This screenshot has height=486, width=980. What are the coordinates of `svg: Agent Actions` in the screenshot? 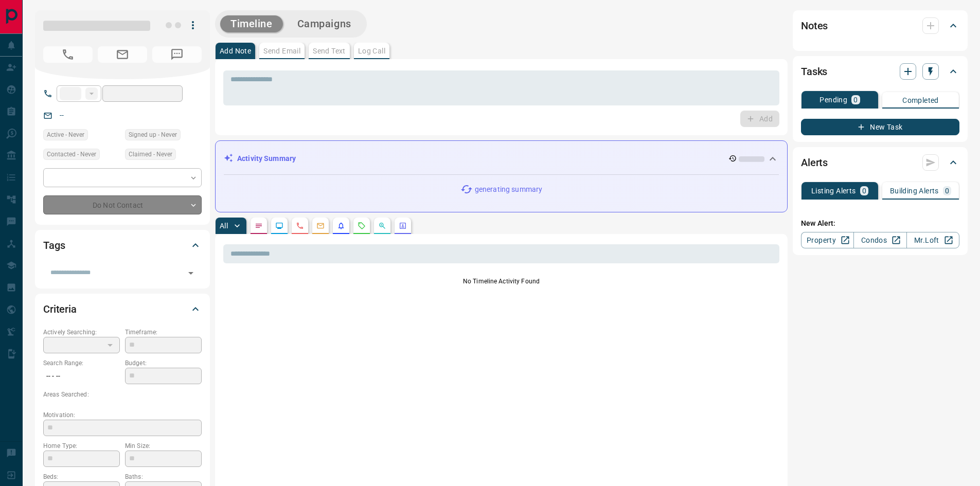 It's located at (403, 226).